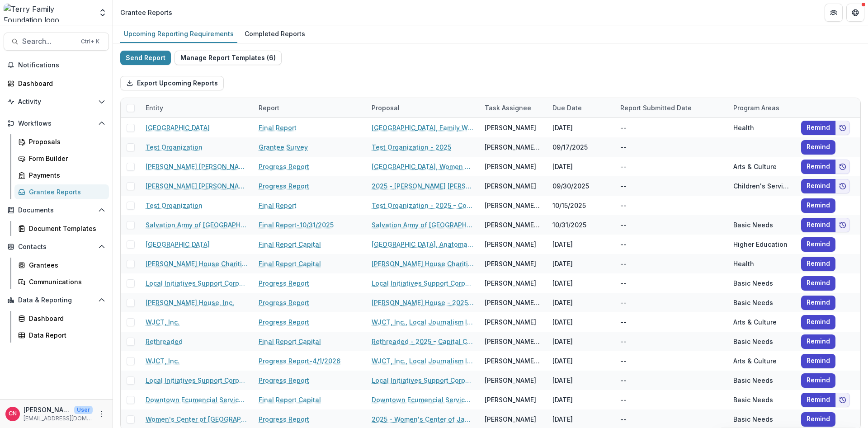 This screenshot has height=428, width=868. Describe the element at coordinates (65, 158) in the screenshot. I see `div: Form Builder` at that location.